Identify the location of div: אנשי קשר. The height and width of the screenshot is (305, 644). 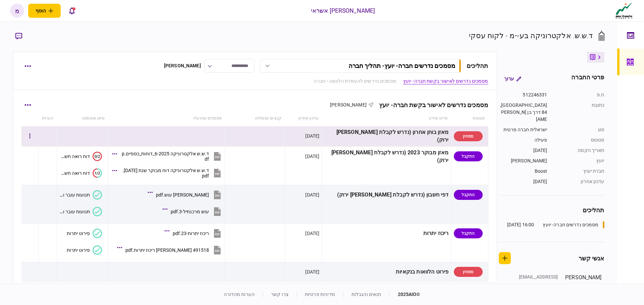
(592, 258).